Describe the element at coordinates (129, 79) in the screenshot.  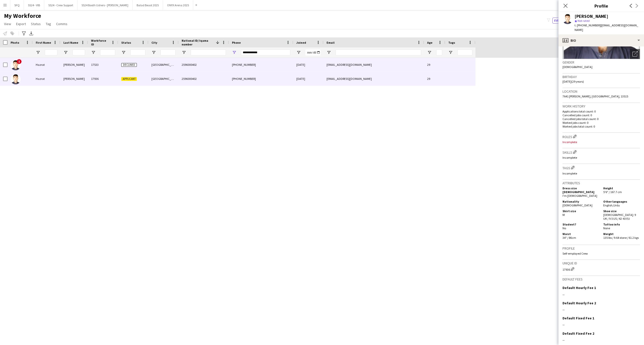
I see `span: Applicant` at that location.